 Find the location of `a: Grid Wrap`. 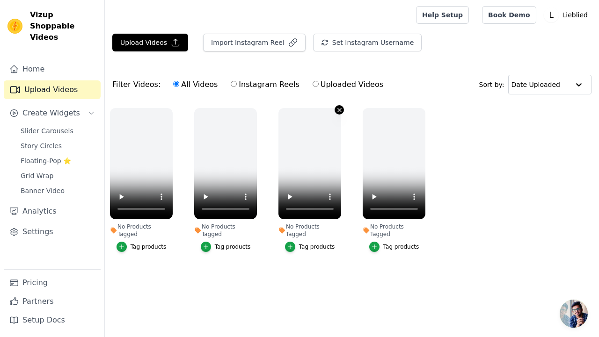

a: Grid Wrap is located at coordinates (58, 176).